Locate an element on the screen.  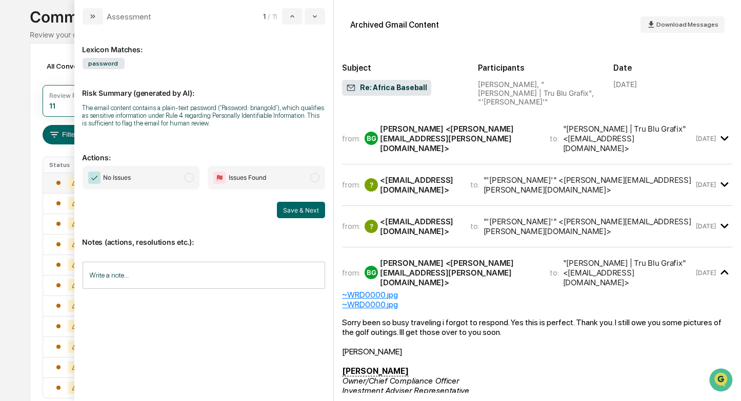
img: Checkmark is located at coordinates (94, 178).